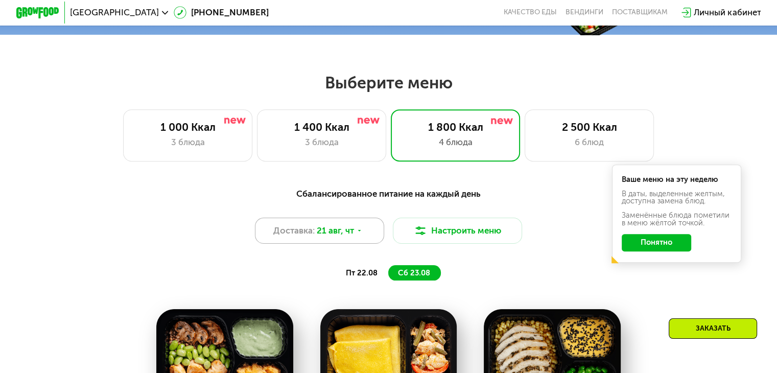  Describe the element at coordinates (414, 273) in the screenshot. I see `span: сб 23.08` at that location.